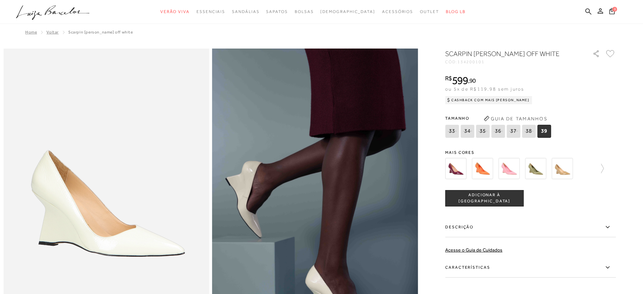 This screenshot has width=643, height=294. I want to click on span: 36, so click(498, 131).